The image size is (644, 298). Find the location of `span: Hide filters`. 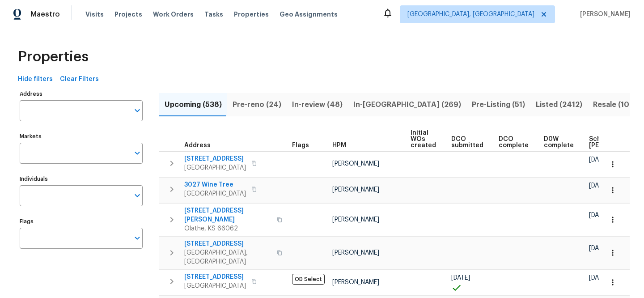

span: Hide filters is located at coordinates (35, 80).